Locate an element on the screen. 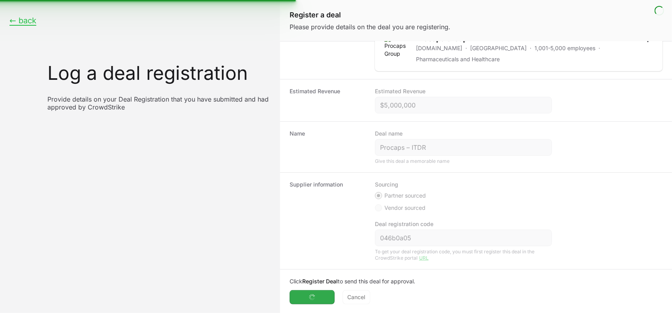 The height and width of the screenshot is (313, 672). p: Pharmaceuticals and Healthcare is located at coordinates (458, 59).